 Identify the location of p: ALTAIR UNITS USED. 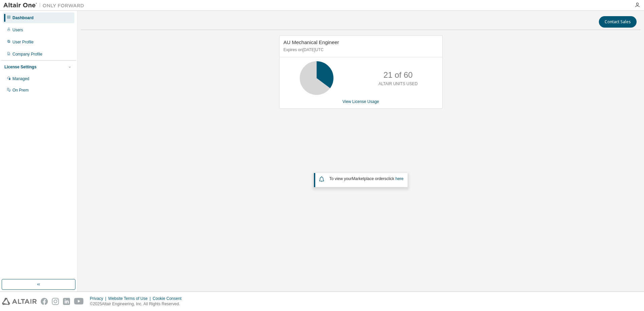
(398, 84).